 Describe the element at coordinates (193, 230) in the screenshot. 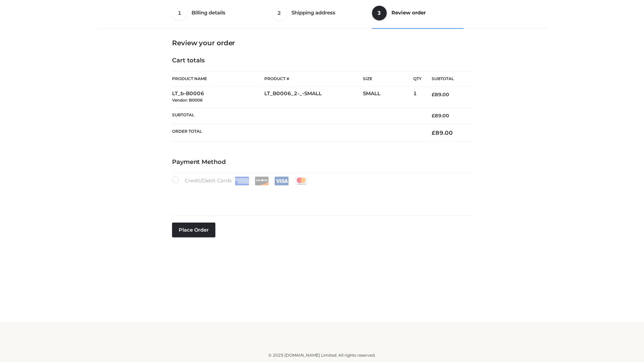

I see `button: Place order` at that location.